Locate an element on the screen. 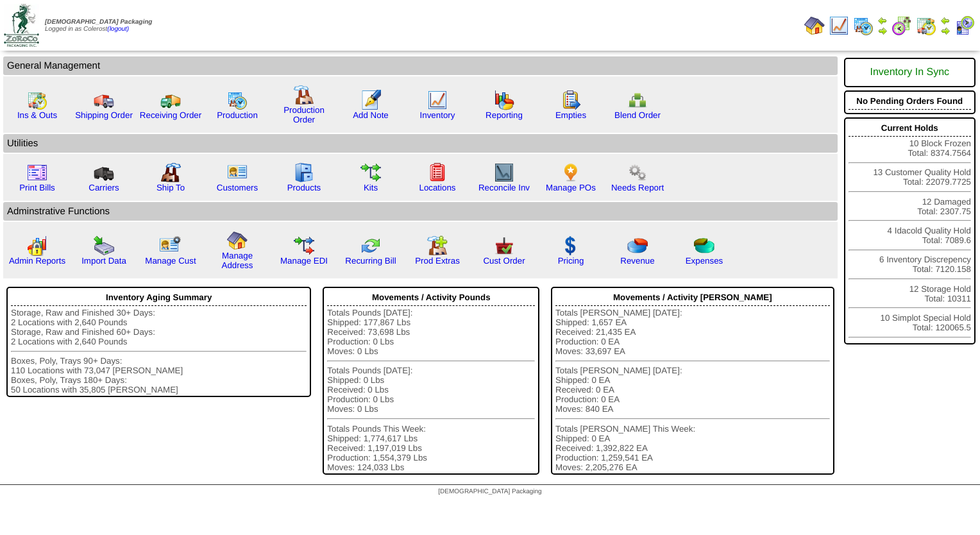 Image resolution: width=980 pixels, height=535 pixels. a: Expenses is located at coordinates (705, 261).